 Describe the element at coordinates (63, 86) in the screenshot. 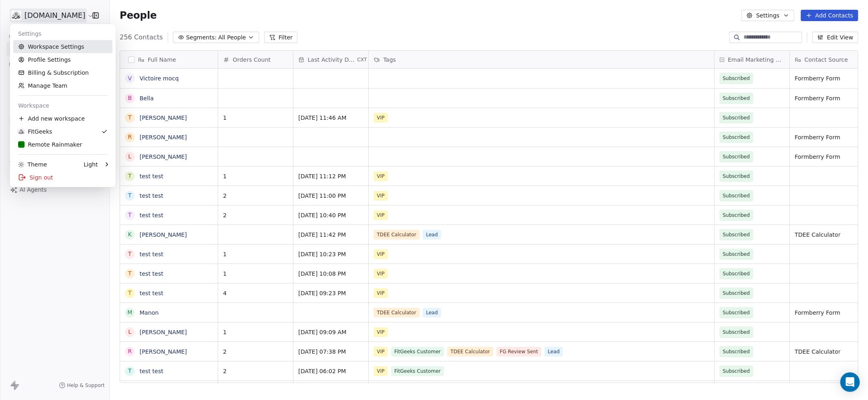

I see `a: Manage Team` at that location.